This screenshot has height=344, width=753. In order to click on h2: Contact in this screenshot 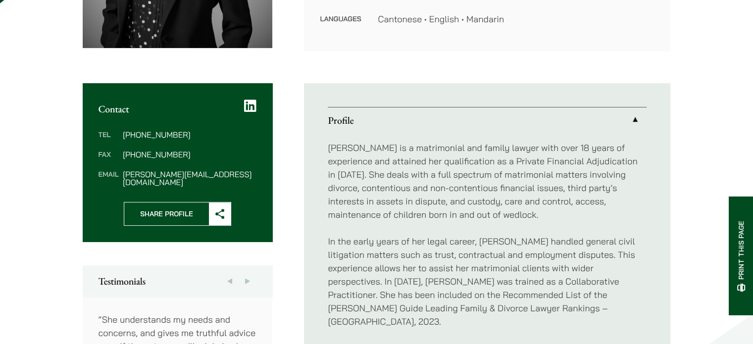, I will do `click(178, 109)`.